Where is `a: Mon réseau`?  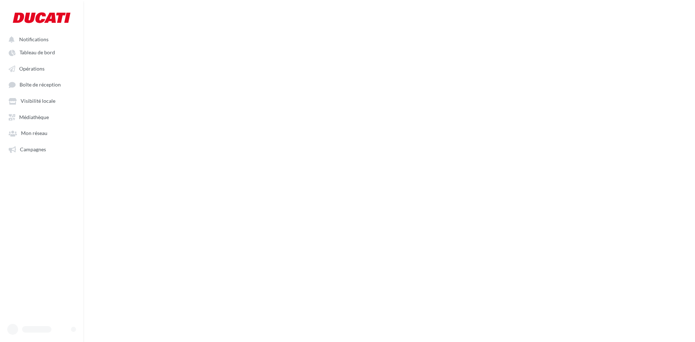
a: Mon réseau is located at coordinates (42, 133).